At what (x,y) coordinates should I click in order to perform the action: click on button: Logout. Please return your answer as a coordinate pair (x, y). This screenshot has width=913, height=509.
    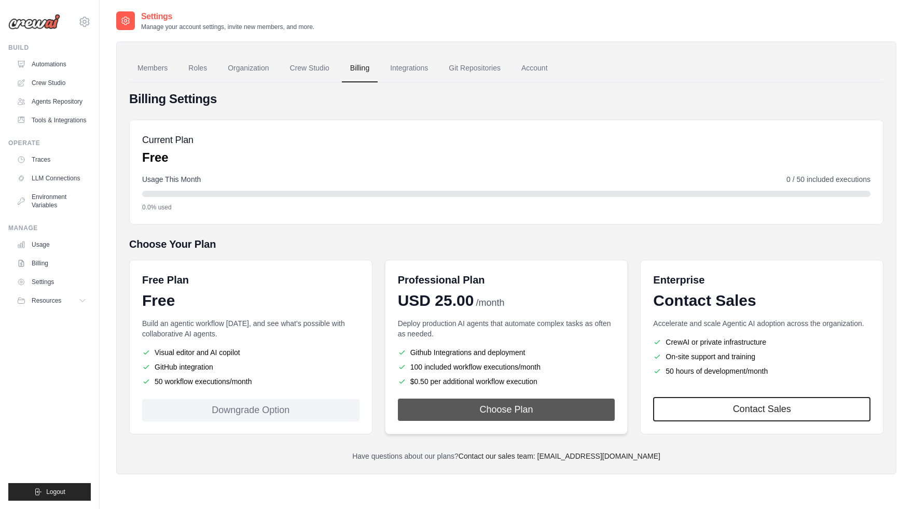
    Looking at the image, I should click on (49, 492).